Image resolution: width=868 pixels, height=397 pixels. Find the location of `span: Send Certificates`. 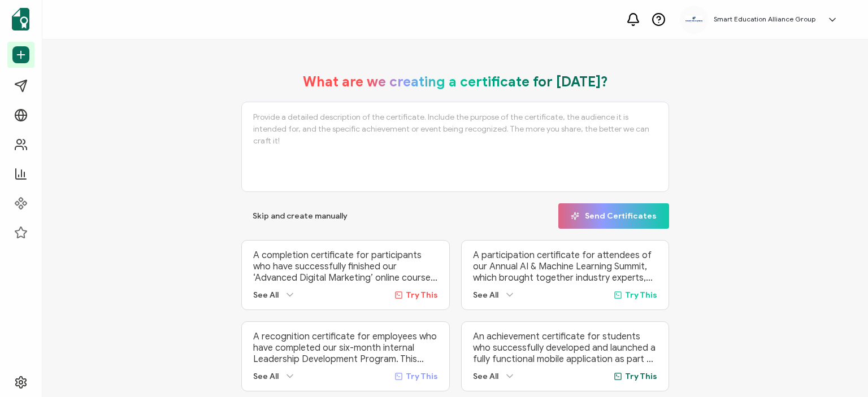

span: Send Certificates is located at coordinates (613, 216).